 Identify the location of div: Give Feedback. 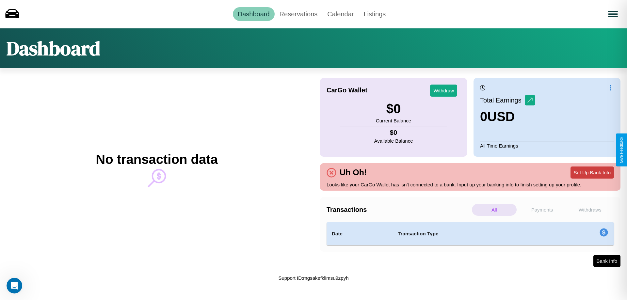
(622, 150).